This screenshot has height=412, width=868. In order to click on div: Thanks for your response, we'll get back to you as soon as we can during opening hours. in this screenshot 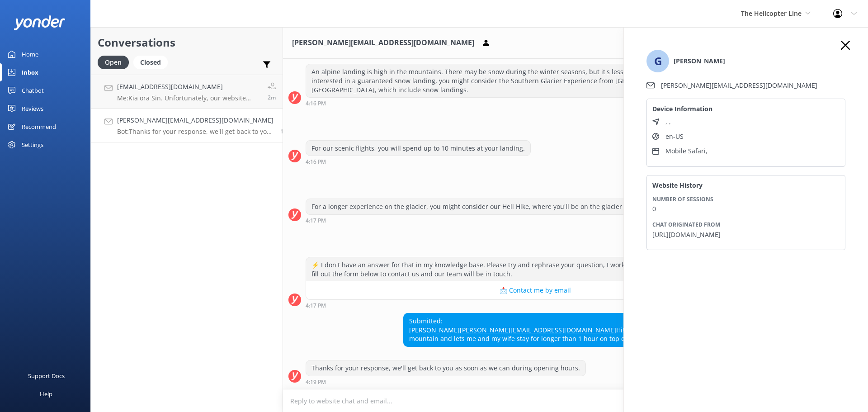, I will do `click(446, 368)`.